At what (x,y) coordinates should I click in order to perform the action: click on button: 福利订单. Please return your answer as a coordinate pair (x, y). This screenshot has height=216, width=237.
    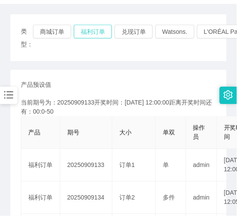
    Looking at the image, I should click on (93, 32).